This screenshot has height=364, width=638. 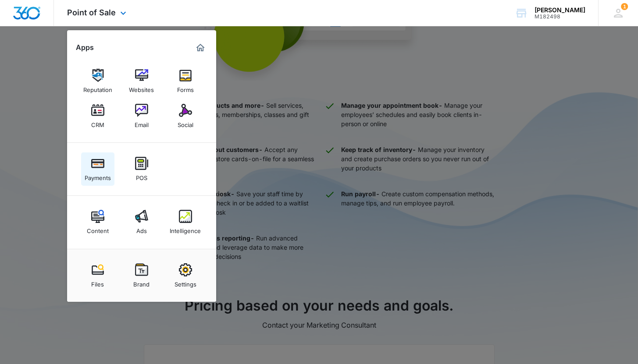 I want to click on a: POS, so click(x=142, y=169).